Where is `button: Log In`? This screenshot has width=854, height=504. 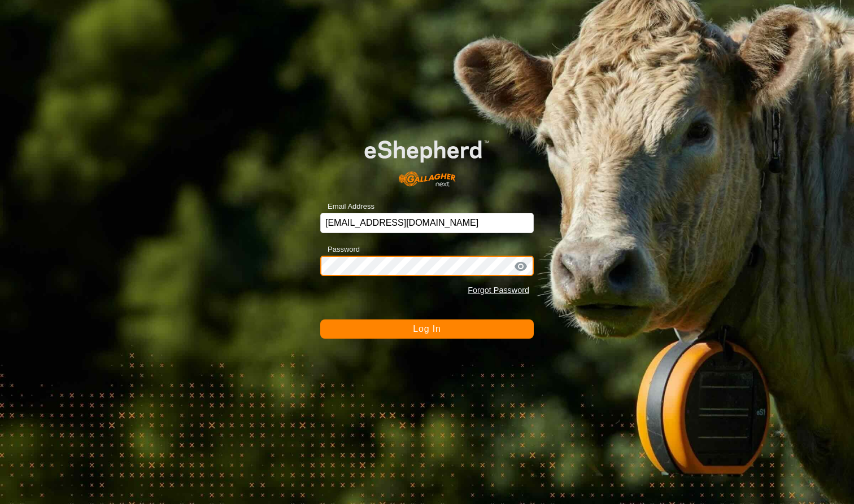
button: Log In is located at coordinates (427, 329).